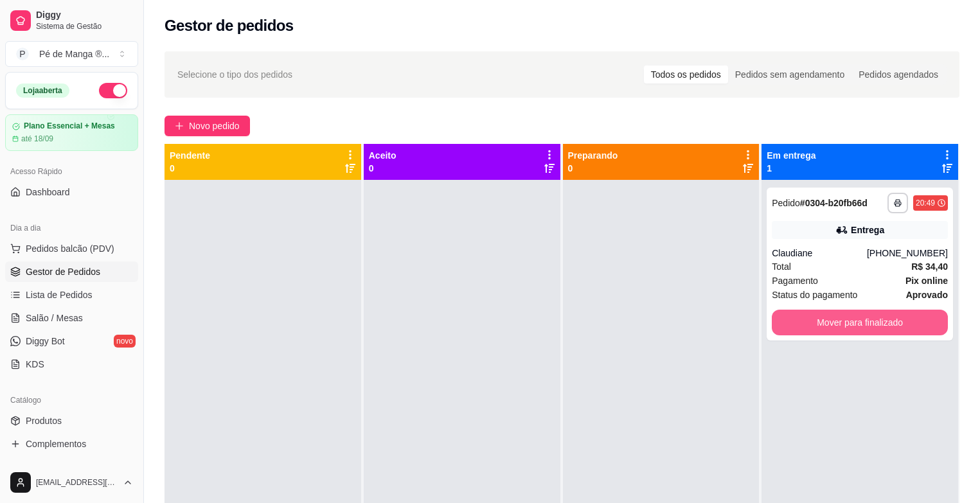 The width and height of the screenshot is (980, 503). Describe the element at coordinates (860, 322) in the screenshot. I see `button: Mover para finalizado` at that location.